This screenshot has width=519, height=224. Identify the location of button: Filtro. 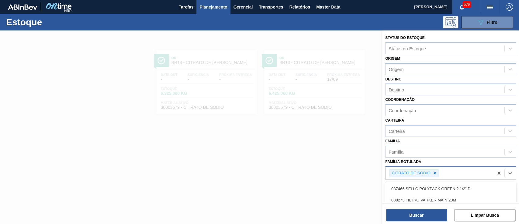
(487, 22).